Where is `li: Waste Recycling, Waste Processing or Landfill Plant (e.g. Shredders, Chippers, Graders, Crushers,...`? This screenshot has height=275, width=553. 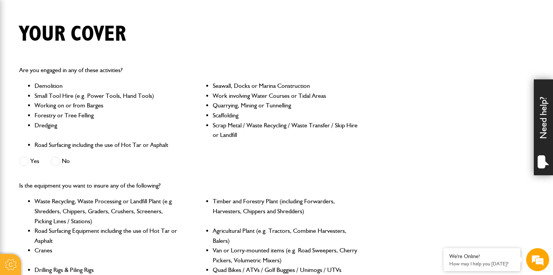
li: Waste Recycling, Waste Processing or Landfill Plant (e.g. Shredders, Chippers, Graders, Crushers,... is located at coordinates (107, 211).